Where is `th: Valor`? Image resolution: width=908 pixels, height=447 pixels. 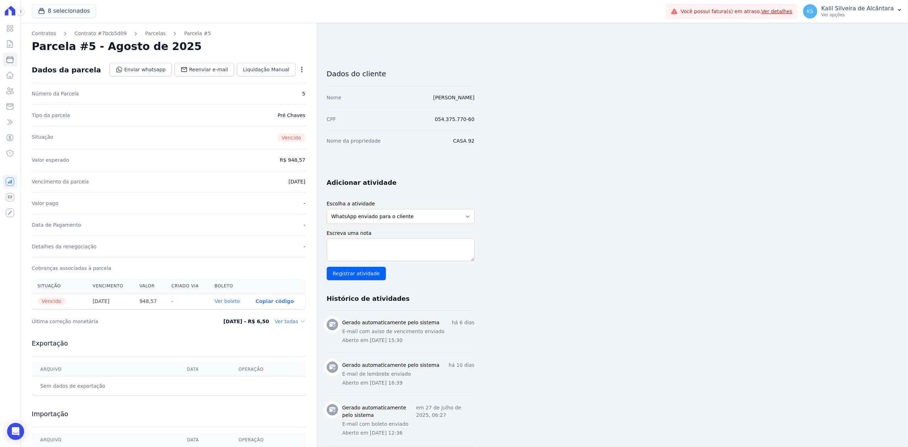
th: Valor is located at coordinates (150, 286).